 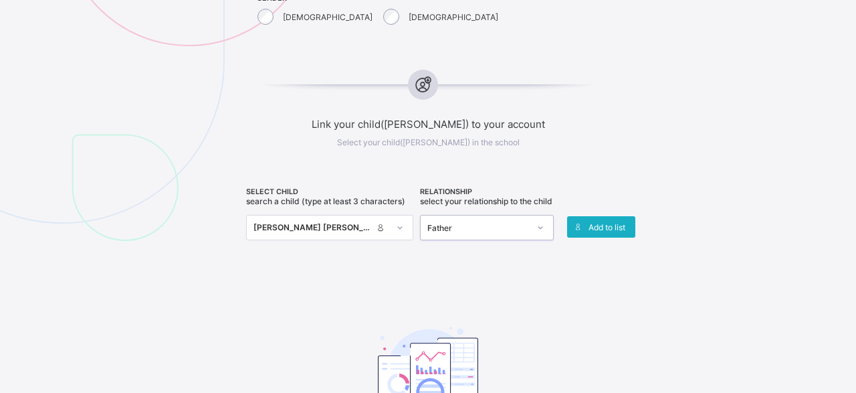 What do you see at coordinates (326, 201) in the screenshot?
I see `span: Search a child (type at least 3 characters)` at bounding box center [326, 201].